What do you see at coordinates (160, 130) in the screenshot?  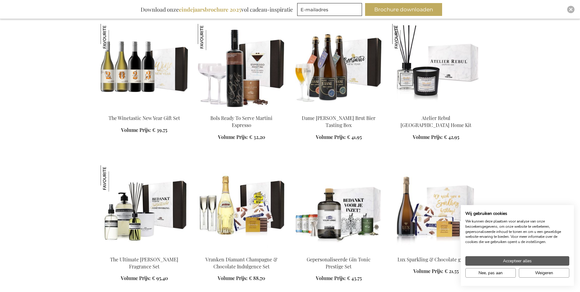 I see `span: € 39,75` at bounding box center [160, 130].